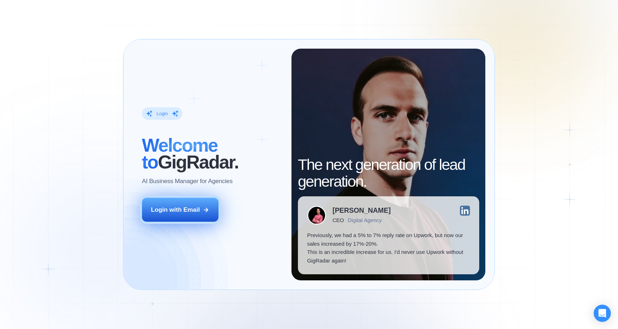 This screenshot has width=618, height=329. What do you see at coordinates (212, 154) in the screenshot?
I see `h2: ‍ GigRadar.` at bounding box center [212, 154].